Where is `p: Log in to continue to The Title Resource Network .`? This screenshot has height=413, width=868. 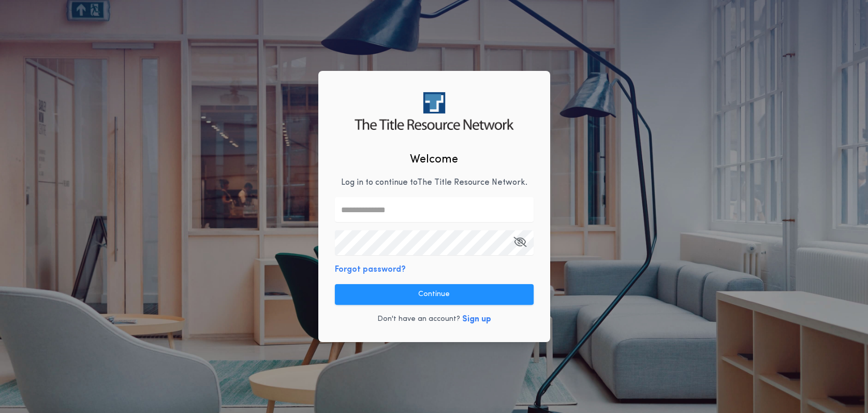 p: Log in to continue to The Title Resource Network . is located at coordinates (434, 183).